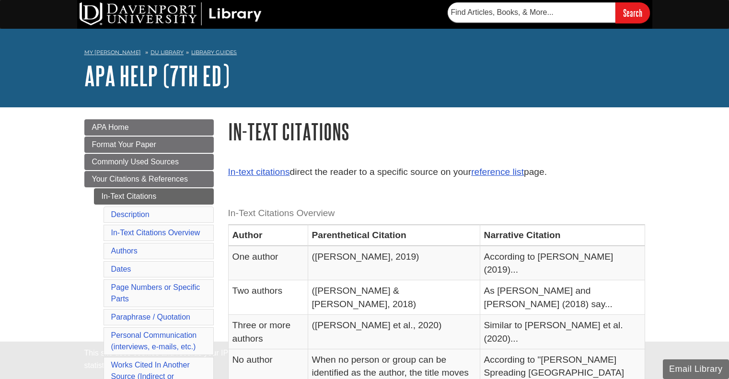  What do you see at coordinates (268, 263) in the screenshot?
I see `td: One author` at bounding box center [268, 263].